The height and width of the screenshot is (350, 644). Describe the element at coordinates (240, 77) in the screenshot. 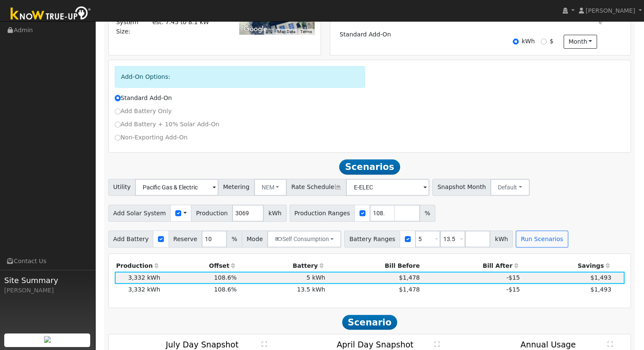

I see `div: Add-On Options:` at that location.